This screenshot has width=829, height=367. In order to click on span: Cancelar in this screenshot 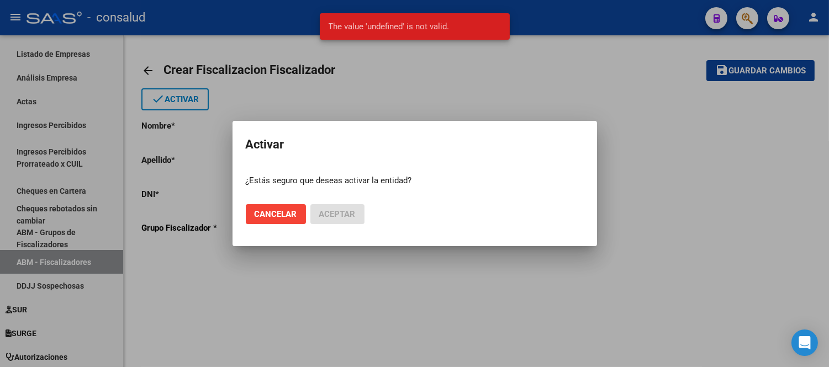, I will do `click(276, 214)`.